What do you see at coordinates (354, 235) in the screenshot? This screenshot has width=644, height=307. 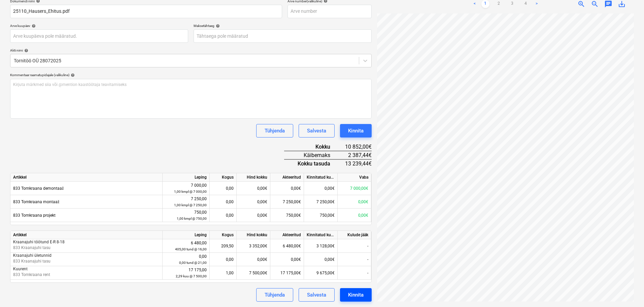 I see `div: Kulude jääk` at bounding box center [354, 235].